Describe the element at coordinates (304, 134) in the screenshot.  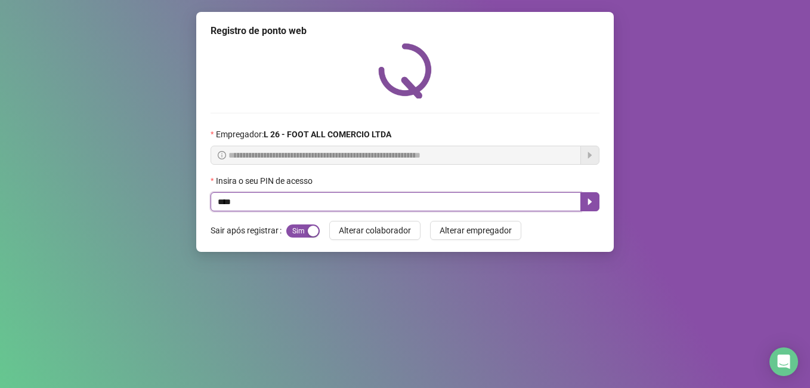
I see `span: Empregador :` at that location.